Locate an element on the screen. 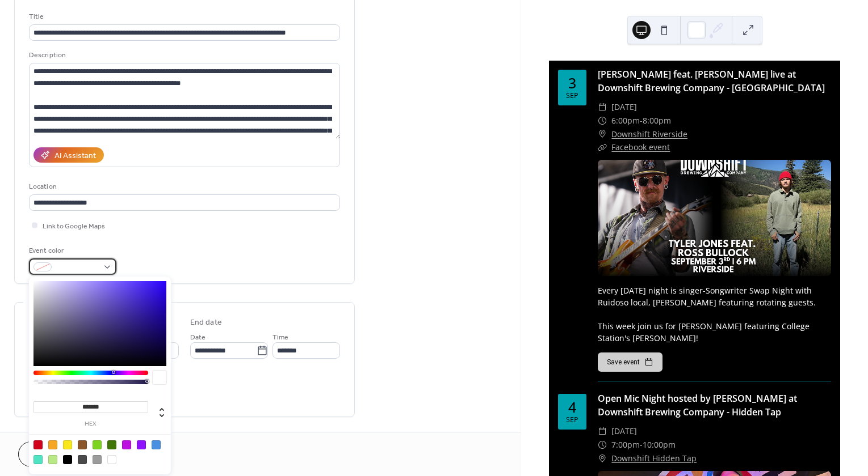  div: #FFFFFF is located at coordinates (112, 460).